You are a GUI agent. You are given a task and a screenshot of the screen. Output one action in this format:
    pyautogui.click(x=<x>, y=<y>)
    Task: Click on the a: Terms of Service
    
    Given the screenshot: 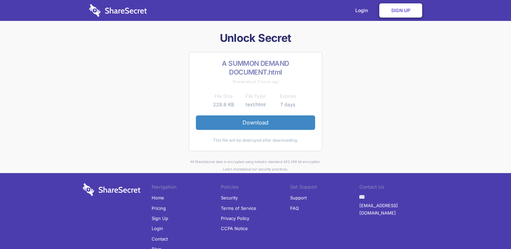 What is the action you would take?
    pyautogui.click(x=238, y=208)
    